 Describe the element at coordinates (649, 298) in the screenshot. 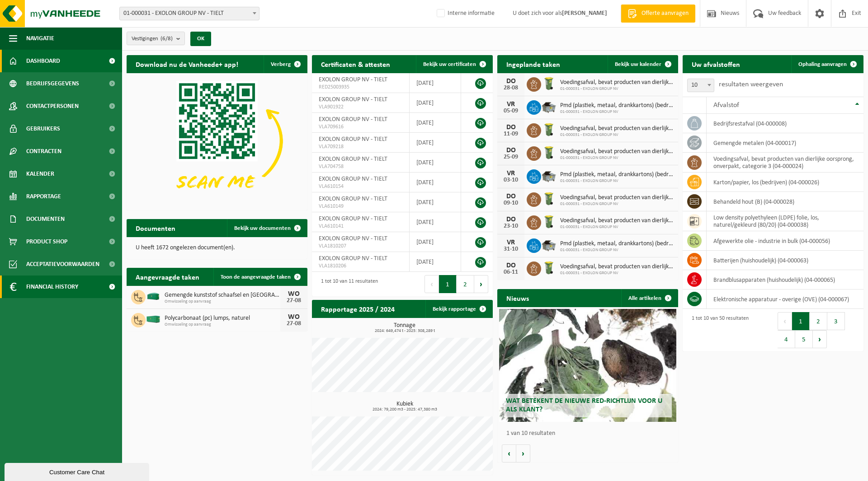

I see `a: Alle artikelen` at that location.